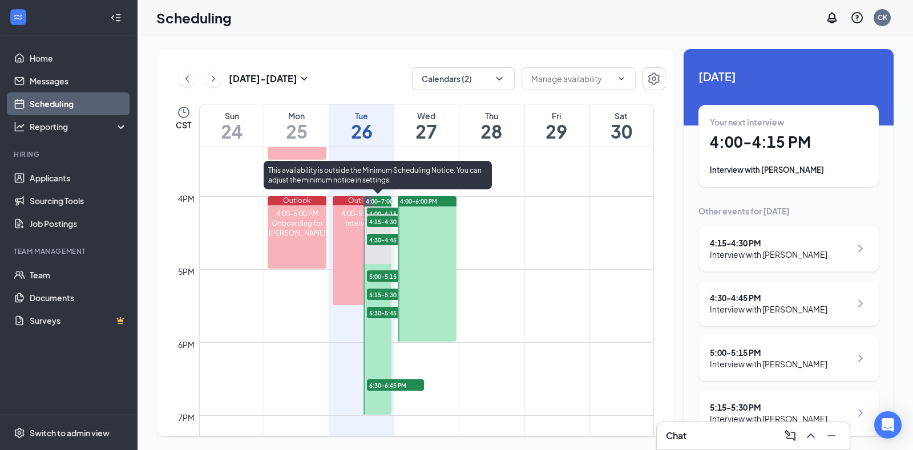  What do you see at coordinates (378, 175) in the screenshot?
I see `div: This availability is outside the Minimum Scheduling Notice. You can adjust the minimum notice in ...` at bounding box center [378, 175].